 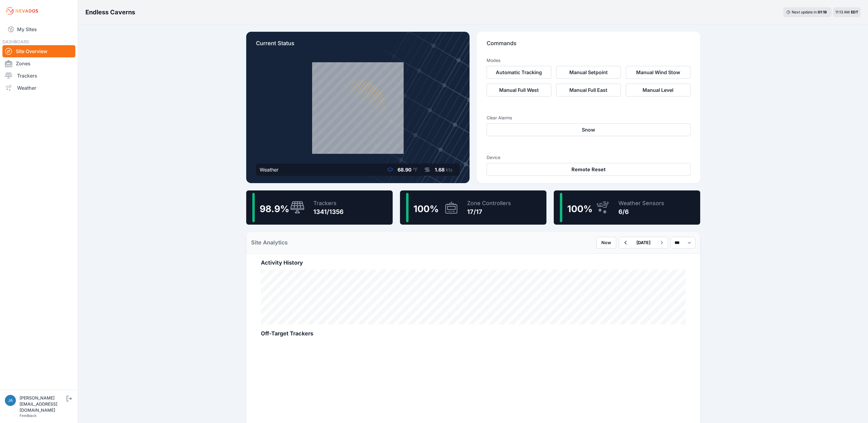 I want to click on span: 68.90, so click(x=405, y=170).